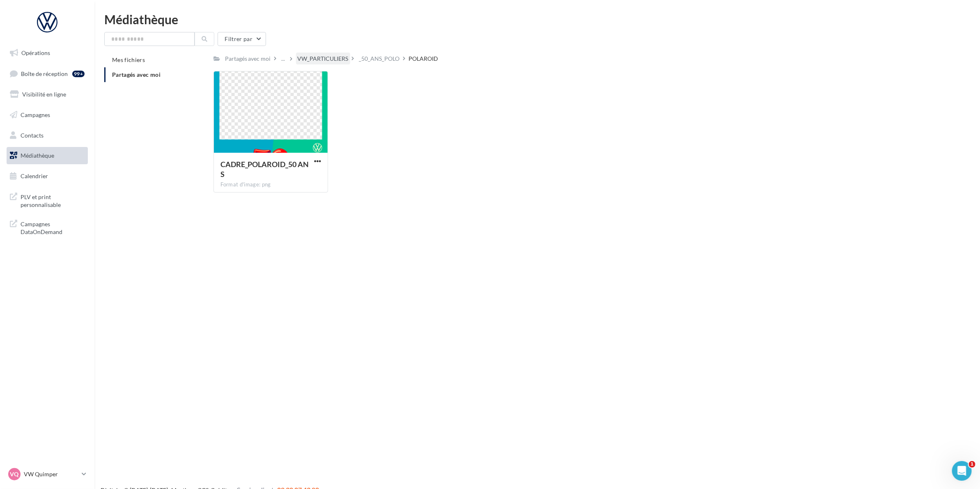  What do you see at coordinates (973, 464) in the screenshot?
I see `span: 1` at bounding box center [973, 464].